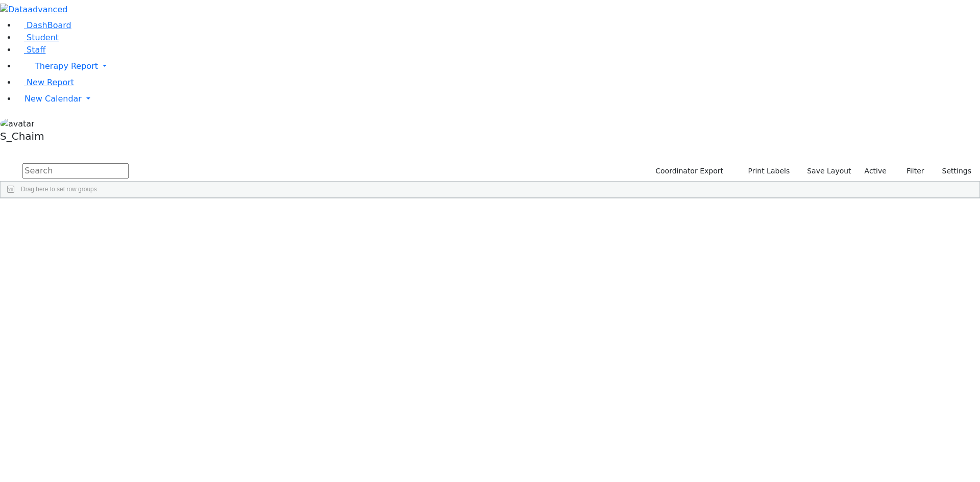 The width and height of the screenshot is (980, 482). Describe the element at coordinates (38, 38) in the screenshot. I see `a: Student` at that location.